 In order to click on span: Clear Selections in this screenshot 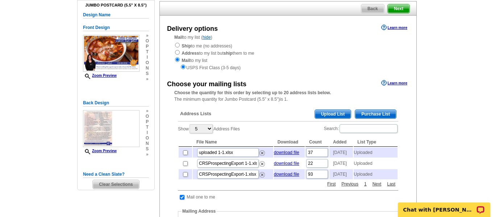, I will do `click(116, 184)`.